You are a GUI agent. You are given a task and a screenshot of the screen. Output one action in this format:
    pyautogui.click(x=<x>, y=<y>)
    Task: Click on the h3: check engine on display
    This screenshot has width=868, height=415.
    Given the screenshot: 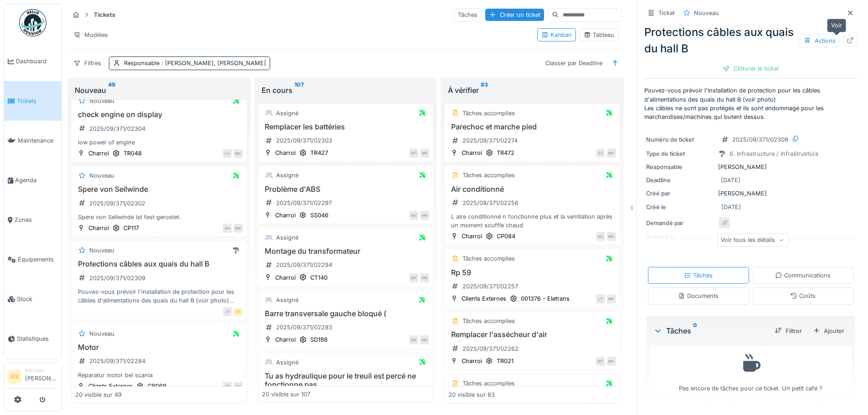 What is the action you would take?
    pyautogui.click(x=159, y=114)
    